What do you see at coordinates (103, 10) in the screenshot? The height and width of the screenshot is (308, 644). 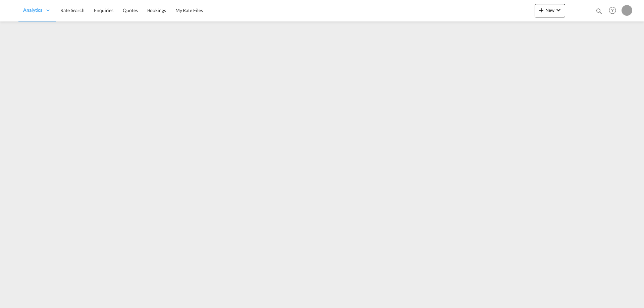 I see `span: Enquiries` at bounding box center [103, 10].